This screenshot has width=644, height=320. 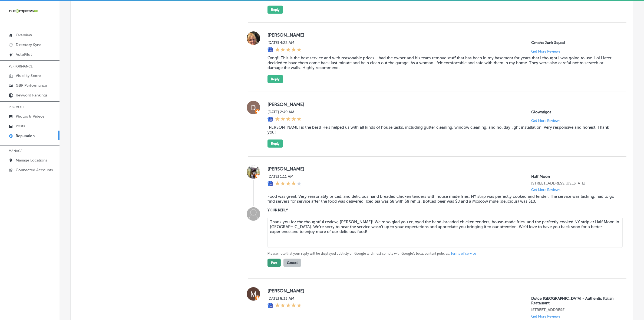 I want to click on p: Directory Sync, so click(x=29, y=45).